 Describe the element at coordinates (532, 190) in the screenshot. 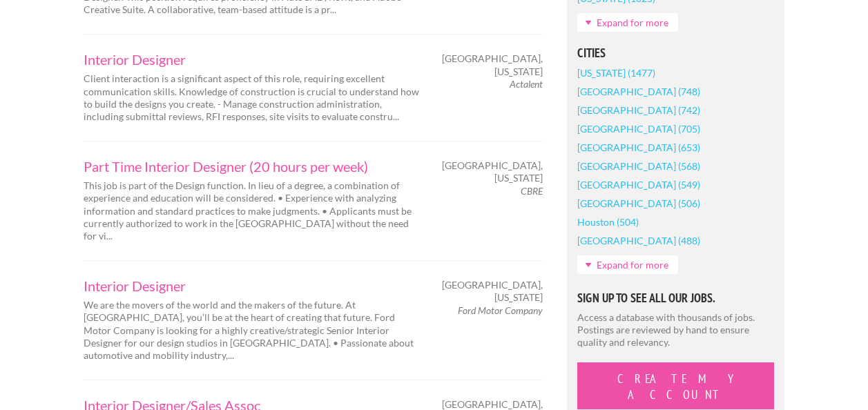

I see `em: CBRE` at that location.